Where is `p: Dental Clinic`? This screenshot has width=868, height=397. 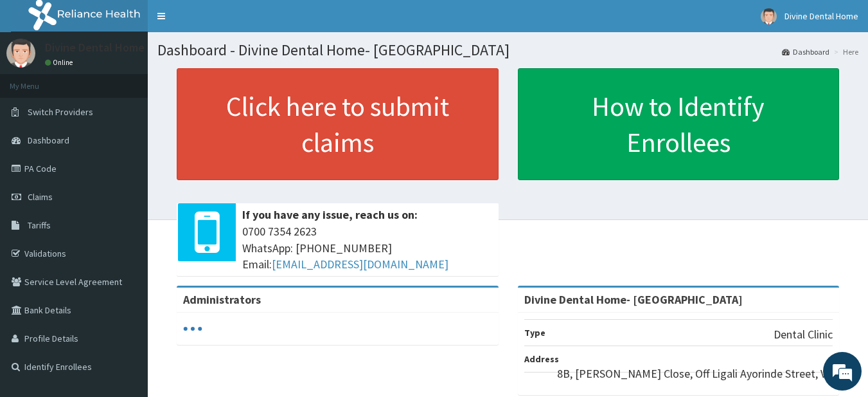
p: Dental Clinic is located at coordinates (803, 334).